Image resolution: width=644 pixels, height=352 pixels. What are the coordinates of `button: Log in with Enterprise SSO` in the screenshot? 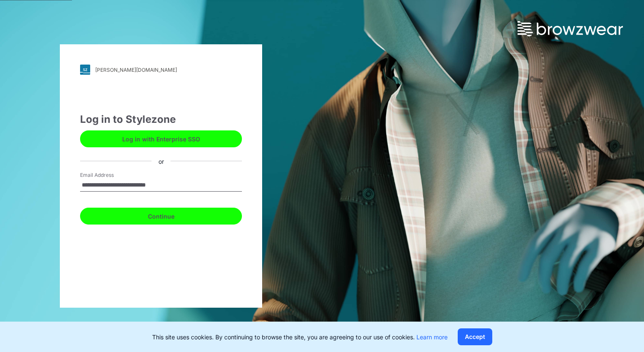 It's located at (161, 139).